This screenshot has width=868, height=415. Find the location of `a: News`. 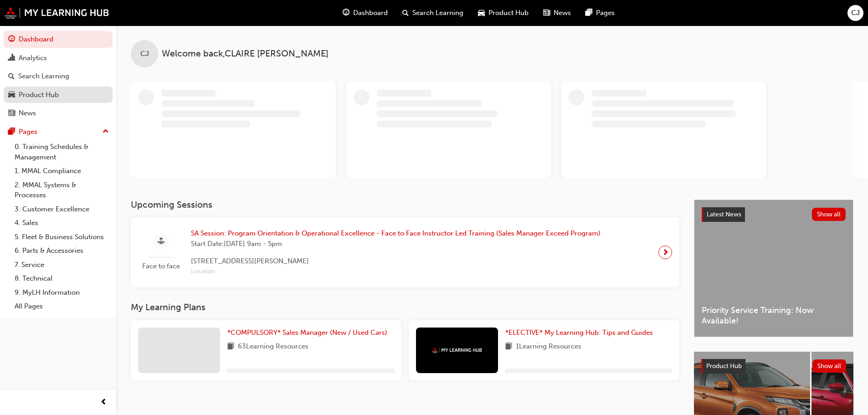

a: News is located at coordinates (58, 113).